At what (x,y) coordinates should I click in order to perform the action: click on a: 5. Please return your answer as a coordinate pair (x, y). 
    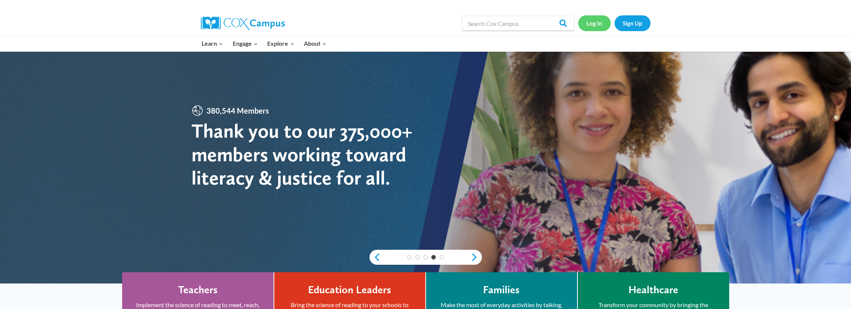
    Looking at the image, I should click on (442, 257).